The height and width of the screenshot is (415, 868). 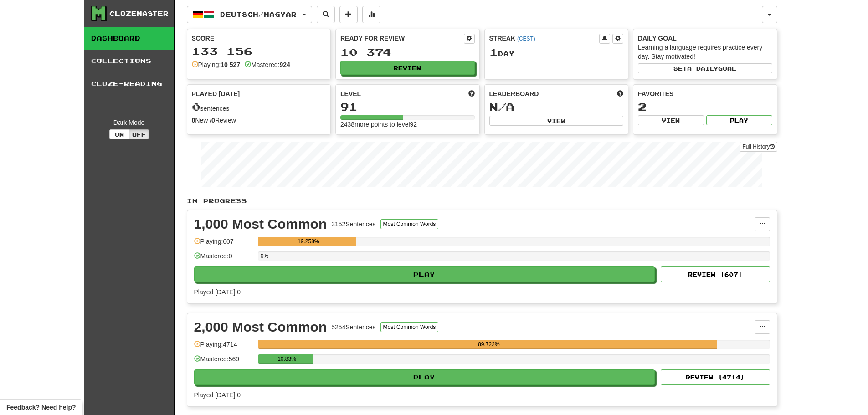 What do you see at coordinates (514, 94) in the screenshot?
I see `span: Leaderboard` at bounding box center [514, 94].